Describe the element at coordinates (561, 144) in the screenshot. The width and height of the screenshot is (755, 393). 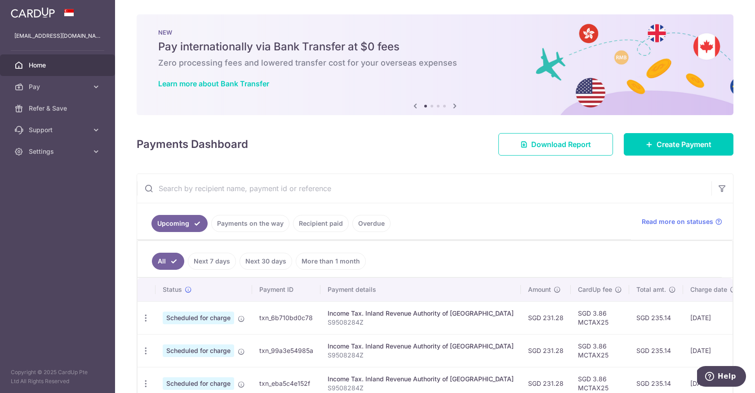
I see `span: Download Report` at that location.